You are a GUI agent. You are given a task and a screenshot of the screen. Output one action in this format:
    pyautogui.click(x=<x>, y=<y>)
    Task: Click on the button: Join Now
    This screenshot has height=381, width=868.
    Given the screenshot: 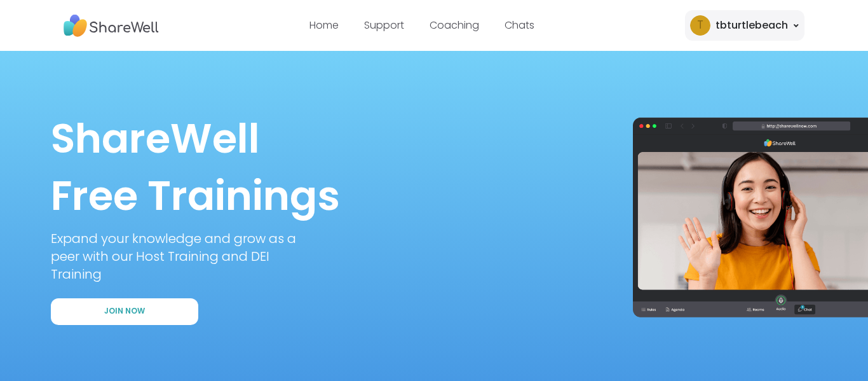 What is the action you would take?
    pyautogui.click(x=125, y=311)
    